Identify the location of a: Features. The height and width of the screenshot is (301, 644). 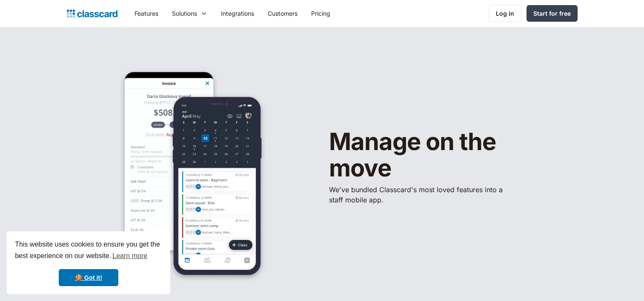
(146, 13).